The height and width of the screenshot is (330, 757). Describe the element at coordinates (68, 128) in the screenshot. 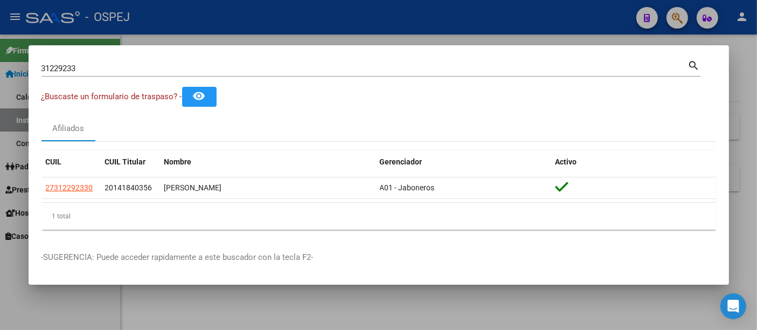

I see `div: Afiliados` at that location.